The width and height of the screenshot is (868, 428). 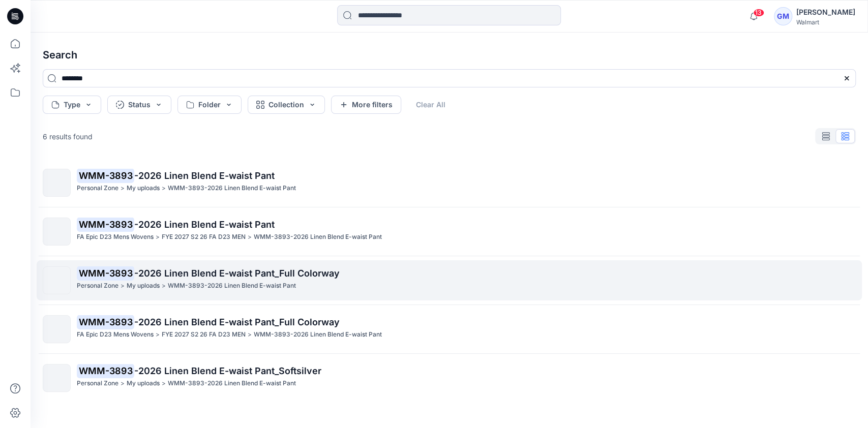 What do you see at coordinates (68, 136) in the screenshot?
I see `p: 6 results found` at bounding box center [68, 136].